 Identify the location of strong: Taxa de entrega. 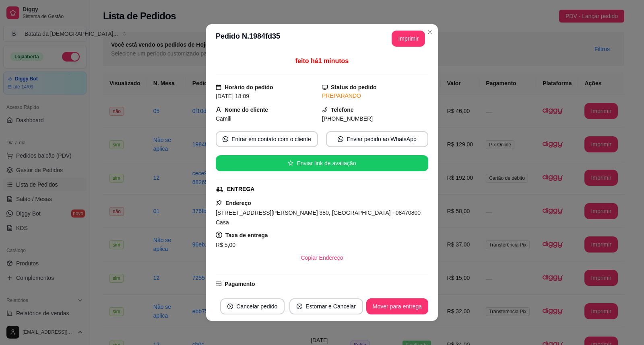
(247, 236).